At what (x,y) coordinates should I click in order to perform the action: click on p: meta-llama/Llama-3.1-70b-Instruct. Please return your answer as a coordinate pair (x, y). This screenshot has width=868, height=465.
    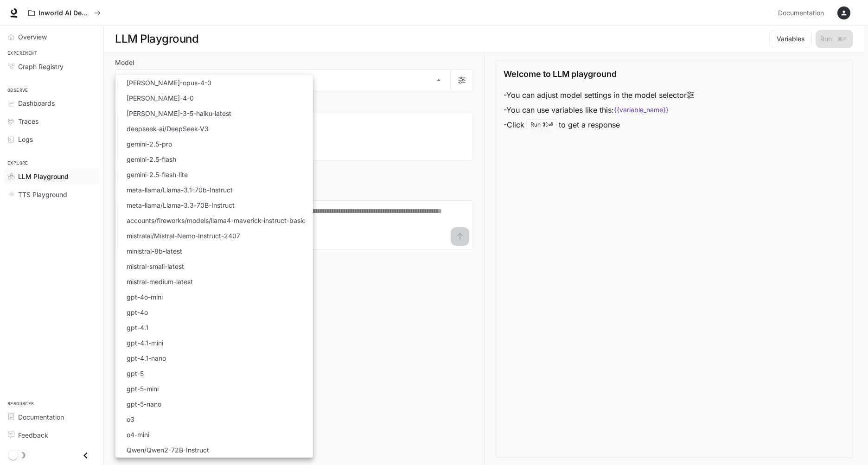
    Looking at the image, I should click on (179, 189).